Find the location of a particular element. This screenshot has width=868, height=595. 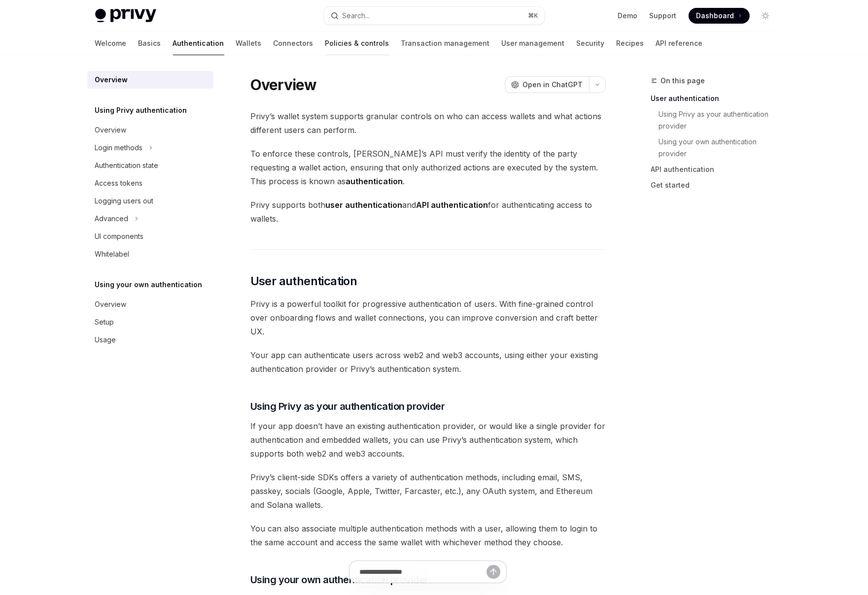

a: Whitelabel is located at coordinates (151, 254).